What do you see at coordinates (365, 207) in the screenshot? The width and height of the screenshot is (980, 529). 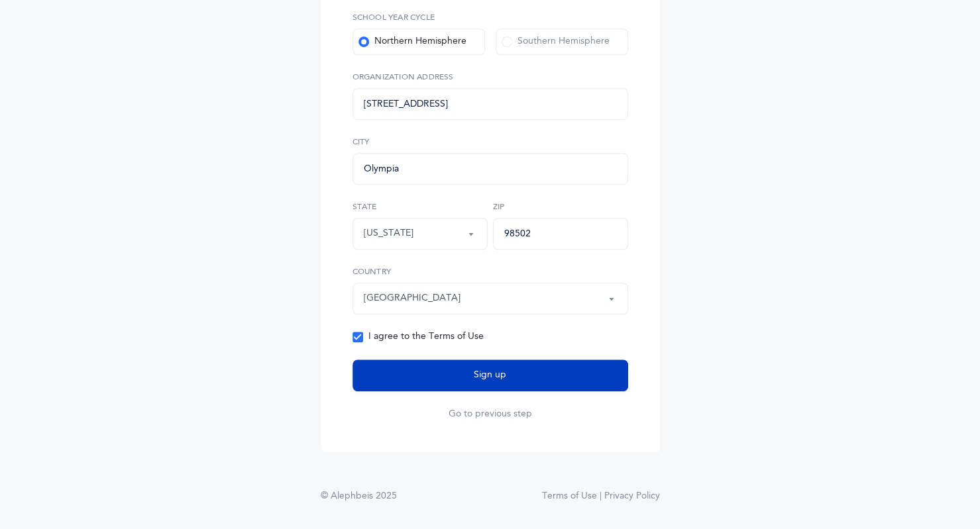 I see `span: State` at bounding box center [365, 207].